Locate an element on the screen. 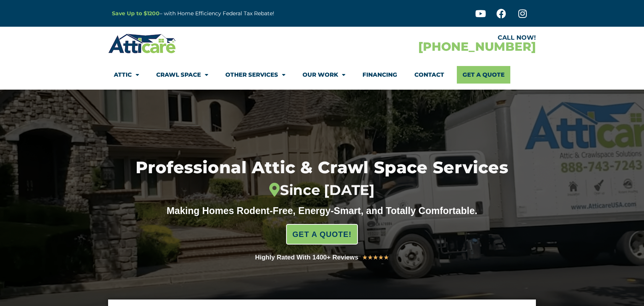 This screenshot has height=306, width=644. div: 5/5 is located at coordinates (375, 258).